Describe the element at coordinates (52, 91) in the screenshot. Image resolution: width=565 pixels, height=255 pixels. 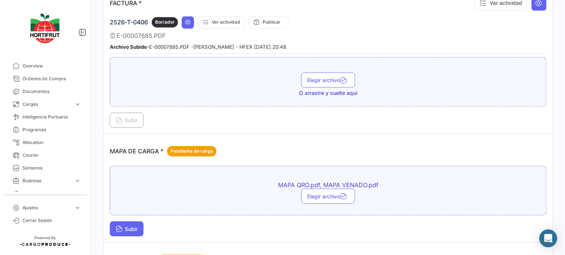
I see `span: Documentos` at that location.